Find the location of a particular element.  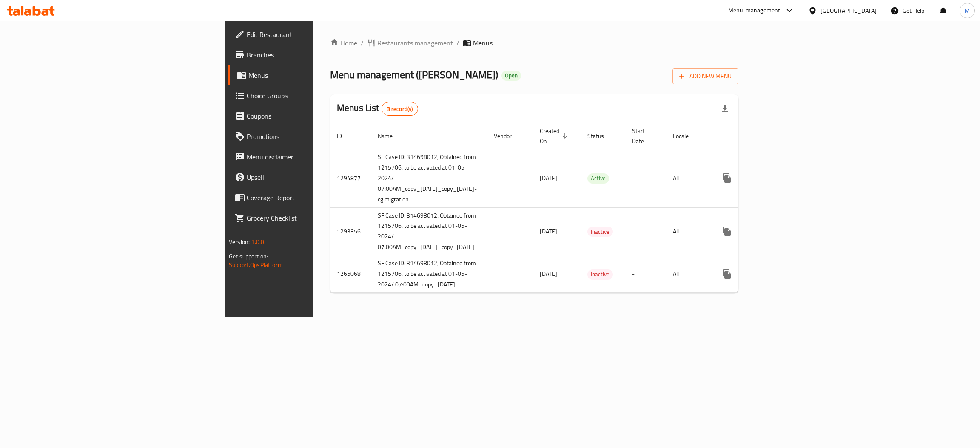

span: Start Date is located at coordinates (644, 136).